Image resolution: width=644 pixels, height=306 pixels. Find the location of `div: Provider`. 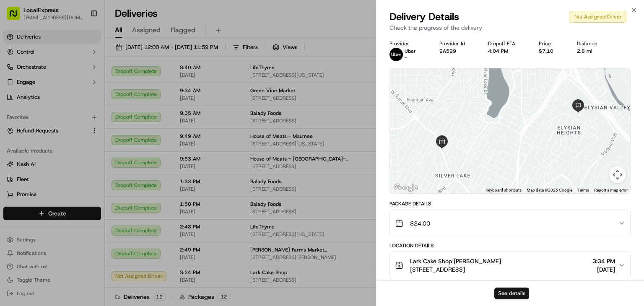

div: Provider is located at coordinates (408, 44).